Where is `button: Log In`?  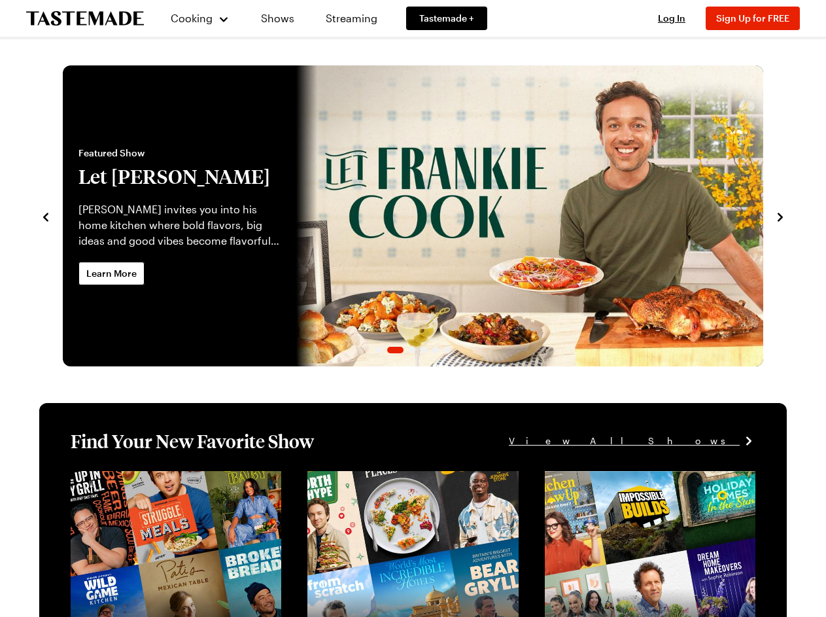 button: Log In is located at coordinates (672, 18).